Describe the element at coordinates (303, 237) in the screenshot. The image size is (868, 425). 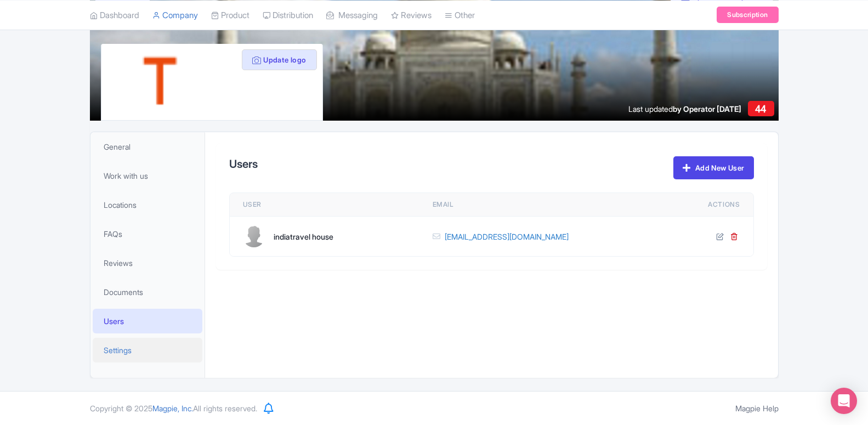
I see `div: indiatravel house` at that location.